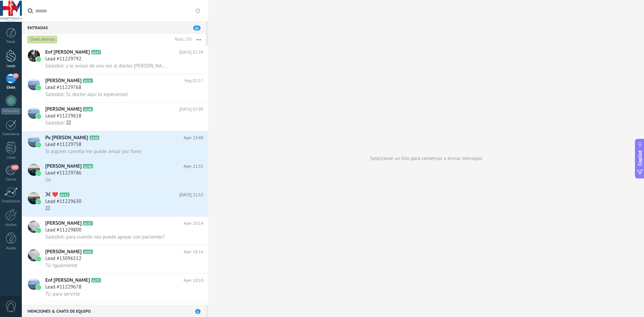  I want to click on div: Correo, so click(11, 179).